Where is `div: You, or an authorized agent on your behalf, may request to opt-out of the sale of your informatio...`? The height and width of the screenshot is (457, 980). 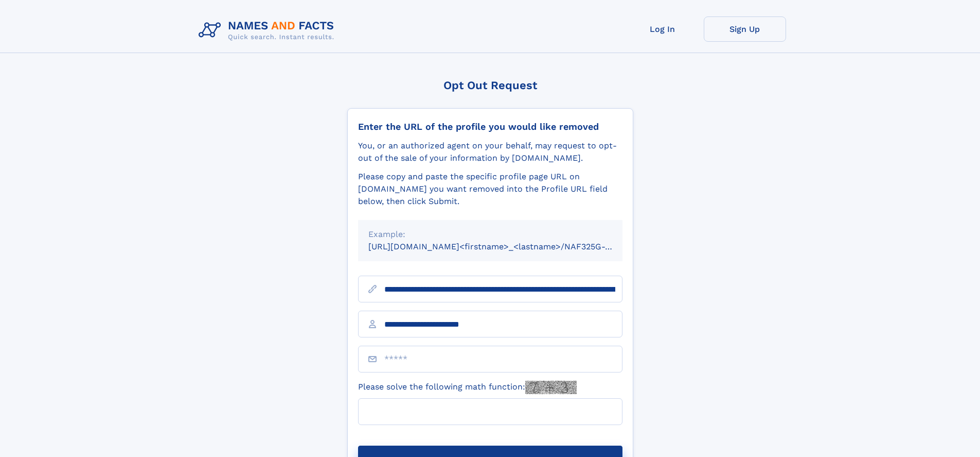 div: You, or an authorized agent on your behalf, may request to opt-out of the sale of your informatio... is located at coordinates (490, 152).